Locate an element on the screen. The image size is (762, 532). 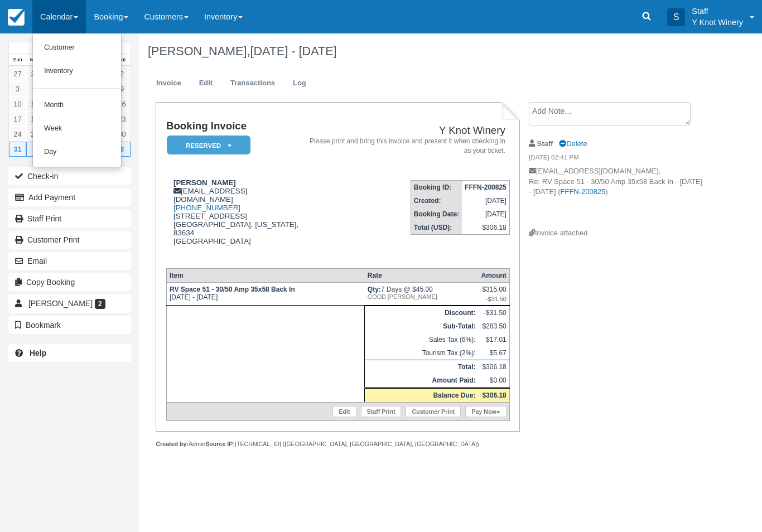
a: Inventory is located at coordinates (77, 71).